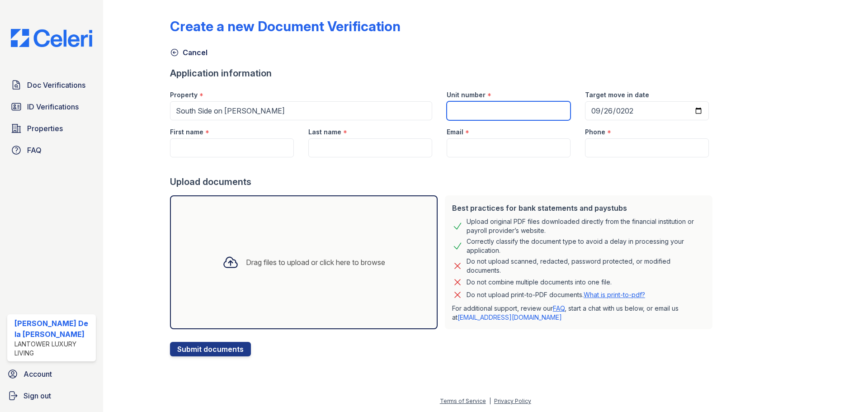 The height and width of the screenshot is (412, 868). Describe the element at coordinates (53, 349) in the screenshot. I see `div: Lantower Luxury Living` at that location.